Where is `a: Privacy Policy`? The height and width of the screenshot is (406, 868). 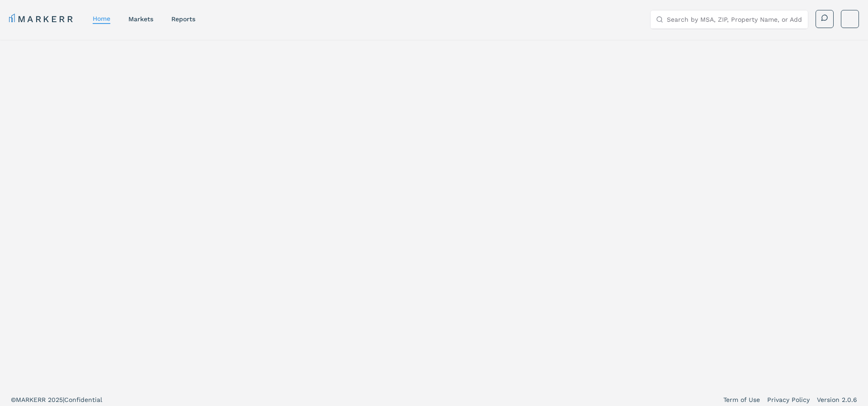 a: Privacy Policy is located at coordinates (788, 400).